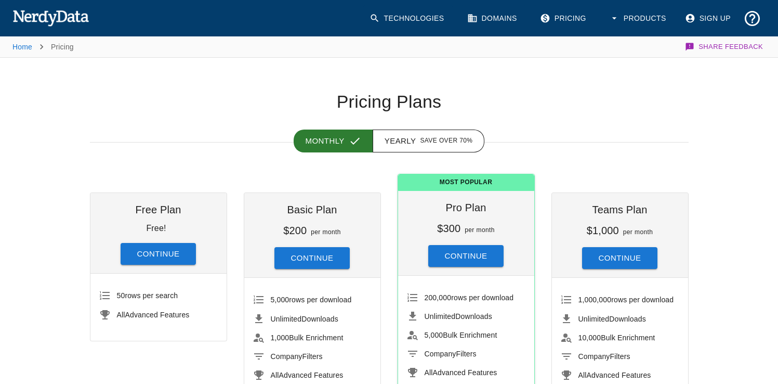  What do you see at coordinates (752, 18) in the screenshot?
I see `button: Support and Documentation` at bounding box center [752, 18].